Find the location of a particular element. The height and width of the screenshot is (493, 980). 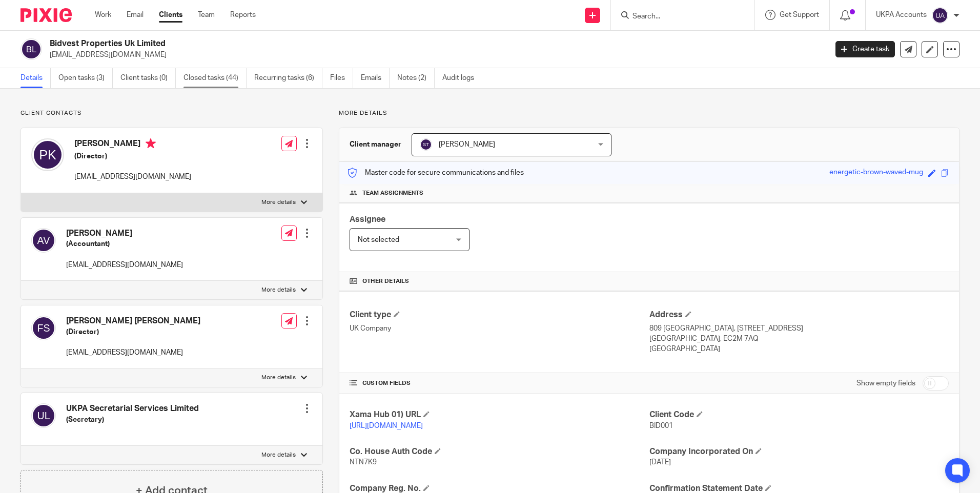

a: Emails is located at coordinates (375, 78).